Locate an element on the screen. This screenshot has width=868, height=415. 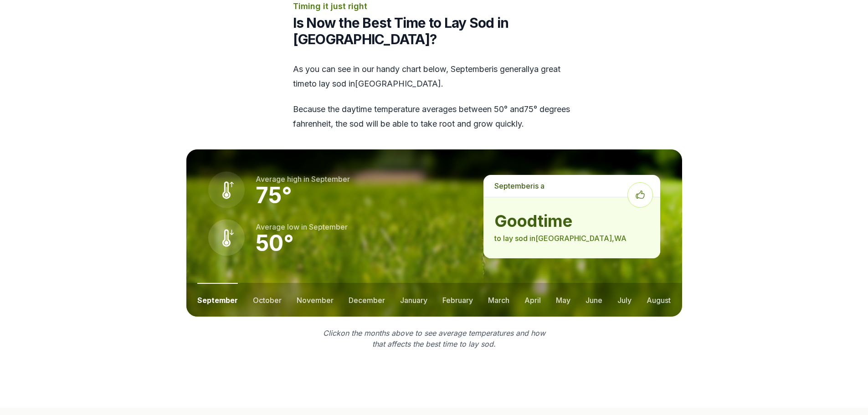
button: may is located at coordinates (563, 300).